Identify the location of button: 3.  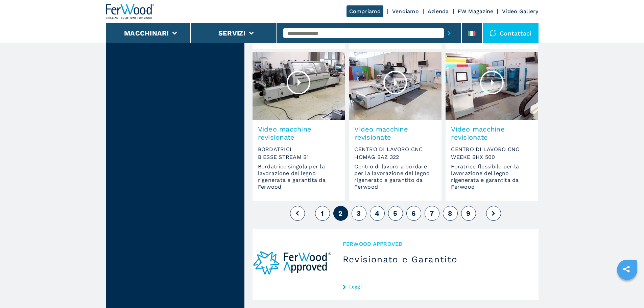
(359, 213).